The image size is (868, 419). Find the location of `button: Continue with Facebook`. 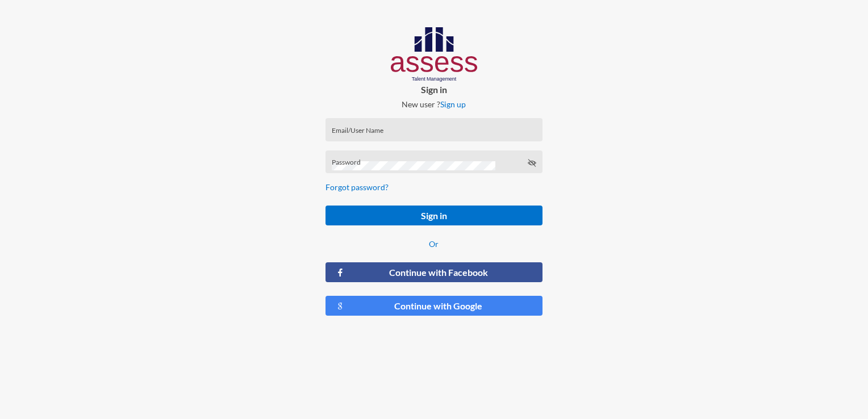

button: Continue with Facebook is located at coordinates (433, 272).